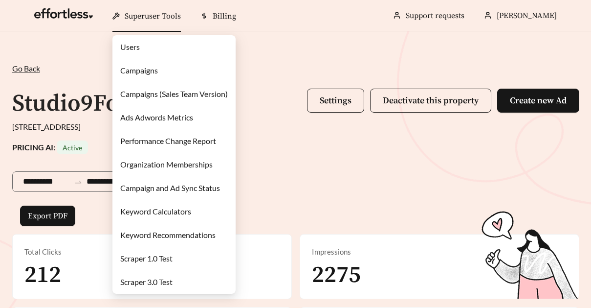 This screenshot has height=308, width=591. What do you see at coordinates (130, 46) in the screenshot?
I see `a: Users` at bounding box center [130, 46].